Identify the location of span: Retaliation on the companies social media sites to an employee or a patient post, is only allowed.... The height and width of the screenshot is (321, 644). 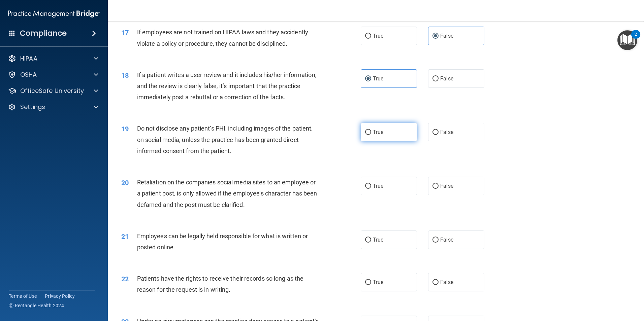
(227, 193).